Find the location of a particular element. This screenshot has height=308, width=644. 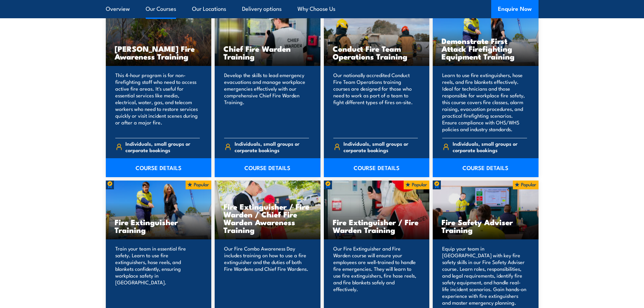

h3: Fire Extinguisher Training is located at coordinates (158, 226).